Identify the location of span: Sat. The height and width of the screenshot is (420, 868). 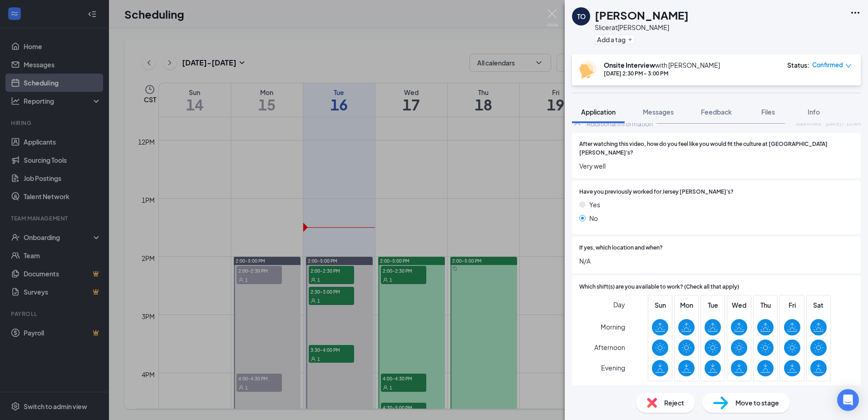
(819, 305).